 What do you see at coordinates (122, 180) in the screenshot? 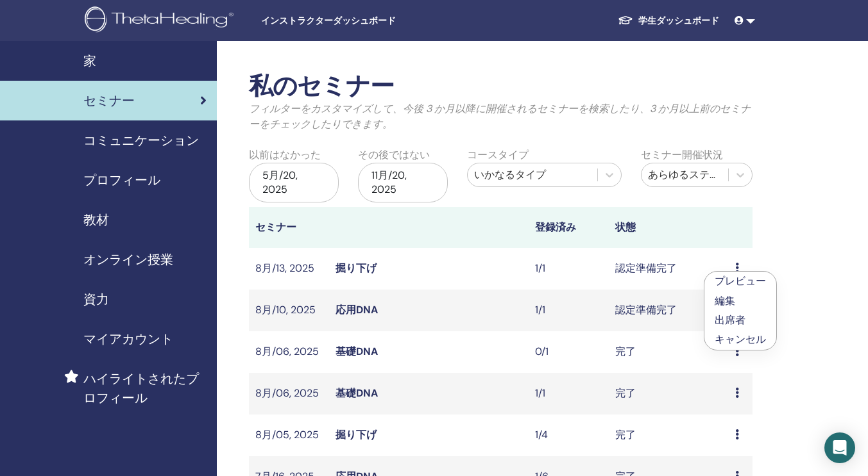
I see `span: プロフィール` at bounding box center [122, 180].